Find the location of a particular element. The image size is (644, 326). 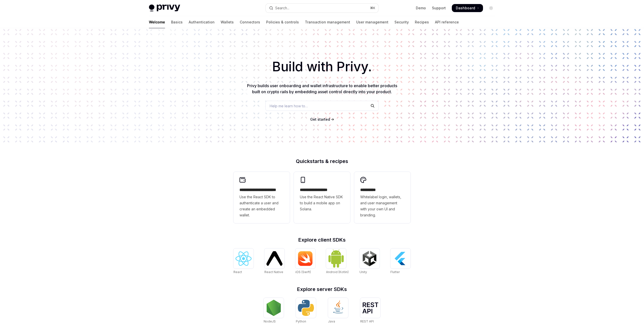

a: User management is located at coordinates (372, 22).